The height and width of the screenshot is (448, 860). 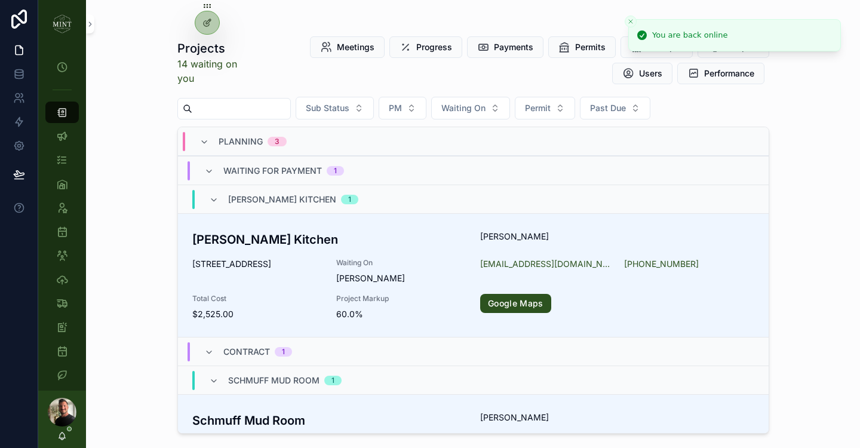 I want to click on span: Planning, so click(x=241, y=142).